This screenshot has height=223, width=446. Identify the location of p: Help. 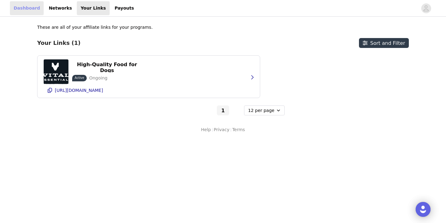
(206, 130).